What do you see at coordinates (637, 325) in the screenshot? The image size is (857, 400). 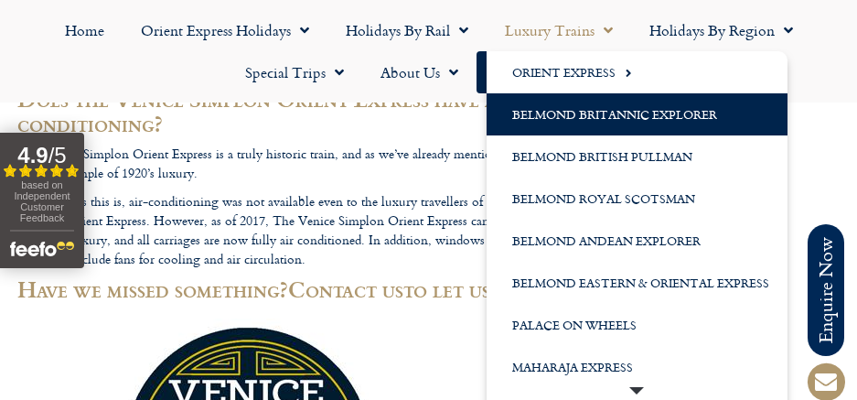 I see `a: Palace on Wheels` at bounding box center [637, 325].